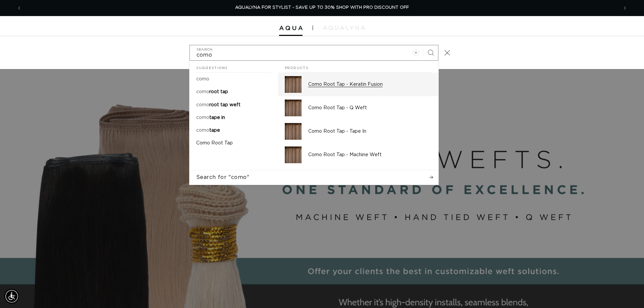 The height and width of the screenshot is (308, 644). Describe the element at coordinates (344, 28) in the screenshot. I see `img: aqualyna.com` at that location.